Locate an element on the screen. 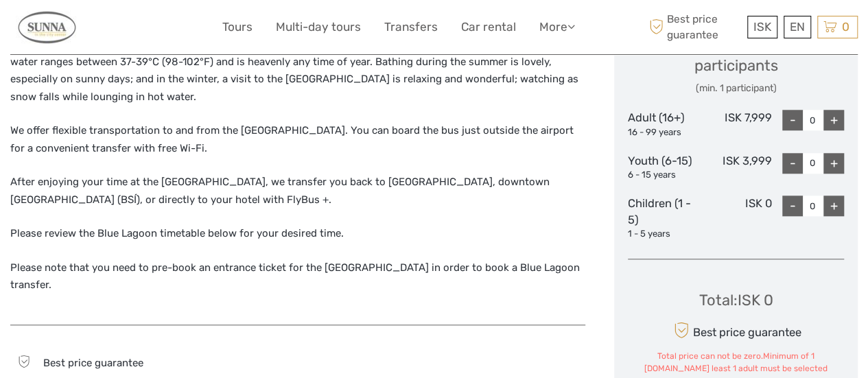 The width and height of the screenshot is (868, 378). button: Open LiveChat chat widget is located at coordinates (166, 30).